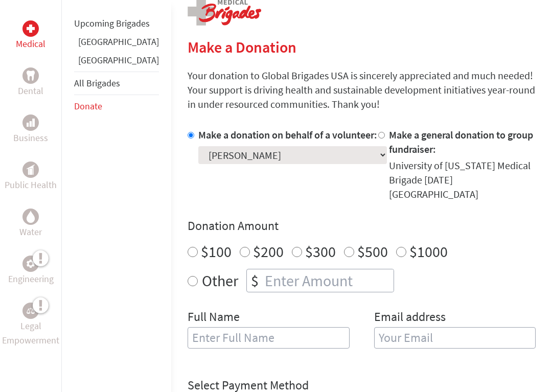  What do you see at coordinates (117, 107) in the screenshot?
I see `li: Donate` at bounding box center [117, 107].